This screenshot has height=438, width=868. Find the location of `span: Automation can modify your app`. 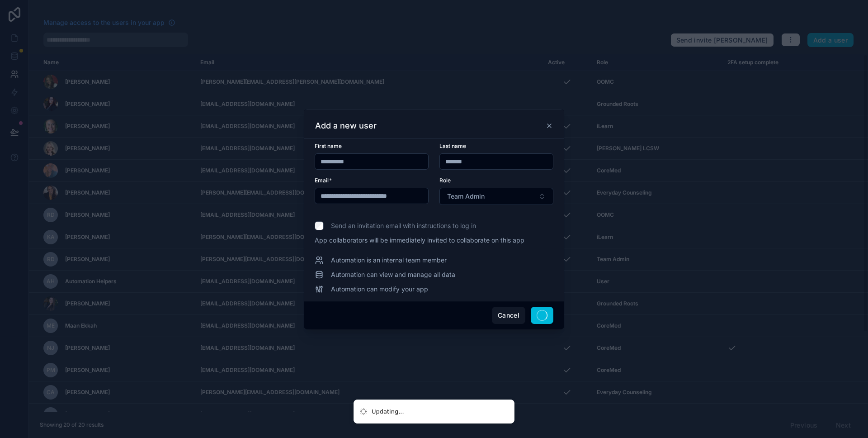

span: Automation can modify your app is located at coordinates (379, 289).